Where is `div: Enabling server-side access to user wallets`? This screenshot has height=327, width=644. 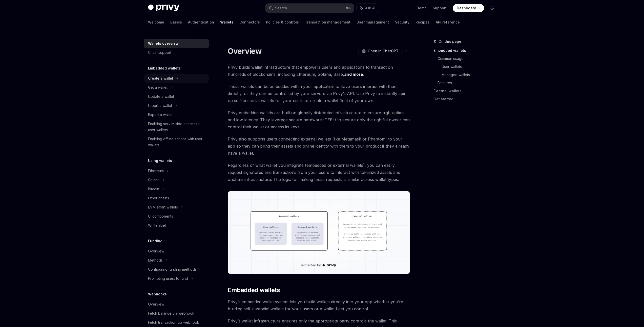 div: Enabling server-side access to user wallets is located at coordinates (177, 127).